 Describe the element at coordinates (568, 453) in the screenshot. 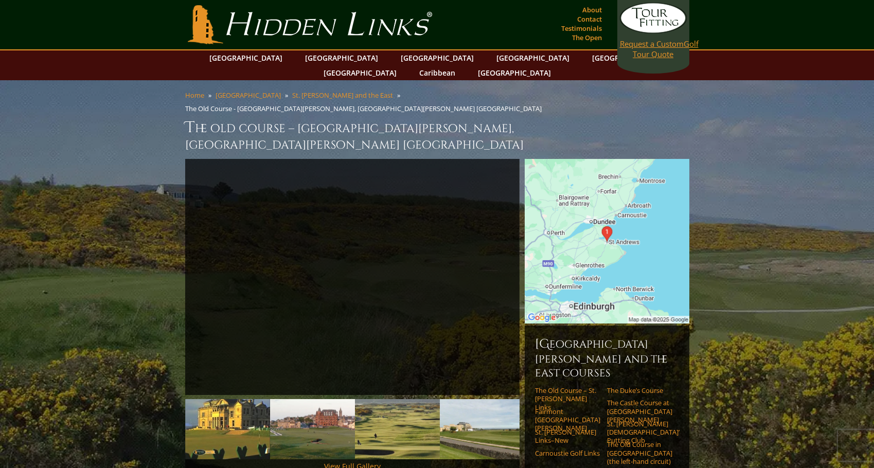

I see `a: Carnoustie Golf Links` at that location.